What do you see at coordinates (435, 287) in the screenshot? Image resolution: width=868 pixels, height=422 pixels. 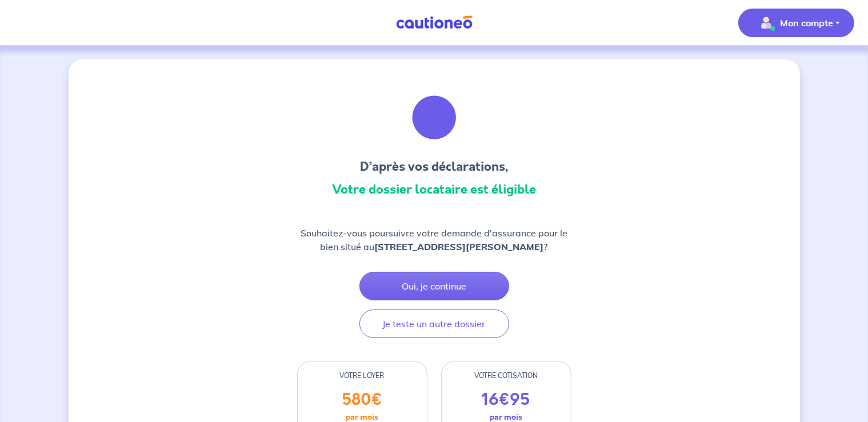 I see `button: Oui, je continue` at bounding box center [435, 287].